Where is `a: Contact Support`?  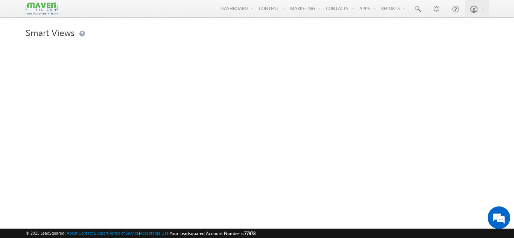
a: Contact Support is located at coordinates (93, 233).